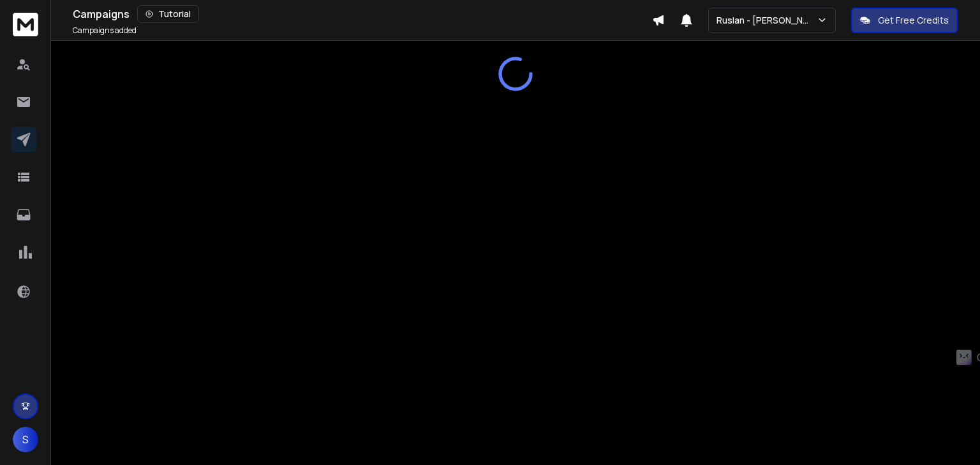  What do you see at coordinates (25, 440) in the screenshot?
I see `button: S` at bounding box center [25, 440].